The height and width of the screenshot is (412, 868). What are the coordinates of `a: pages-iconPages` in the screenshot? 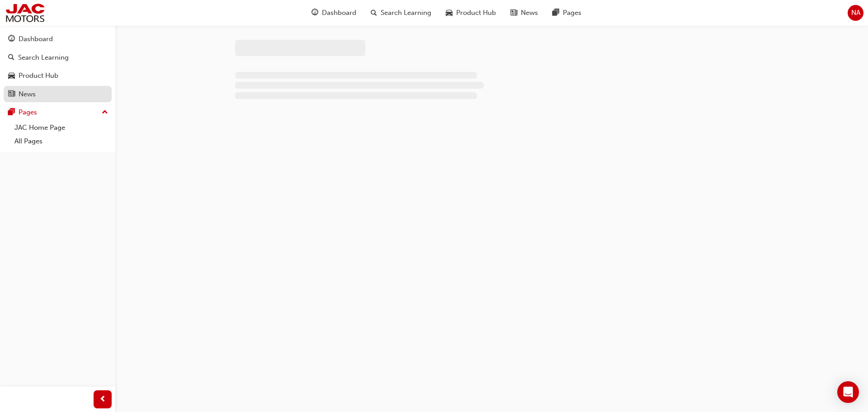 It's located at (567, 12).